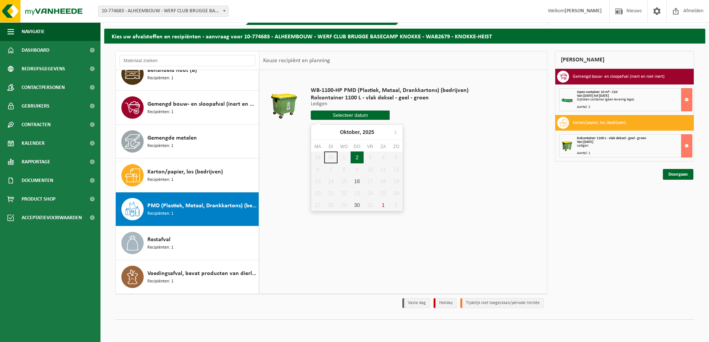  I want to click on button: PMD (Plastiek, Metaal, Drankkartons) (bedrijven) Recipiënten: 1, so click(187, 209).